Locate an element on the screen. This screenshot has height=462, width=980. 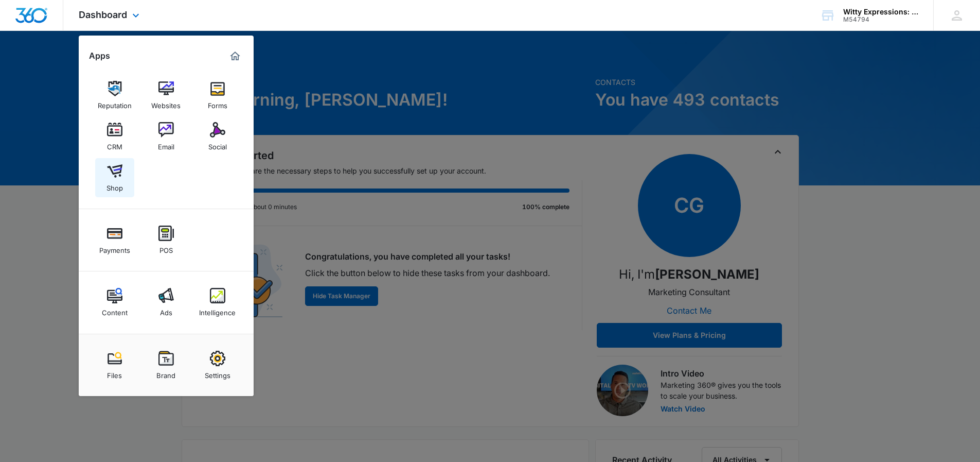
div: Brand is located at coordinates (165, 372).